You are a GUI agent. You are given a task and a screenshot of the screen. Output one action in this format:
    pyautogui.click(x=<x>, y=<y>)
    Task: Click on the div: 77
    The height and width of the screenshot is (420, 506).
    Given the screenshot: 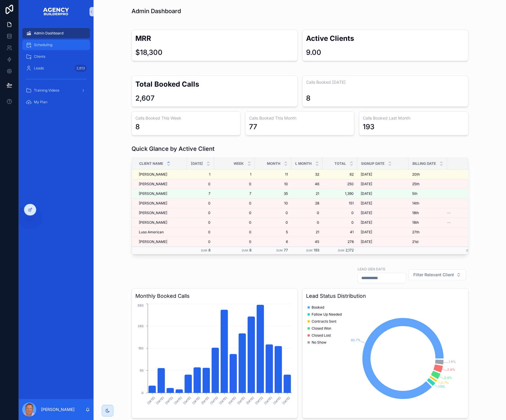 What is the action you would take?
    pyautogui.click(x=253, y=127)
    